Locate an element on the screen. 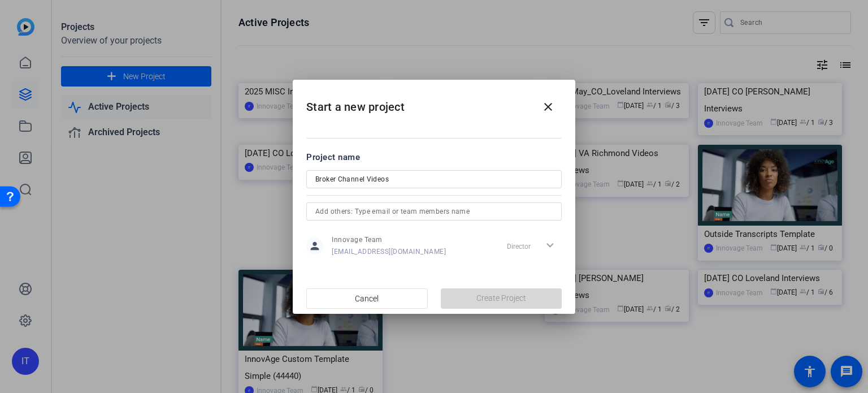 The height and width of the screenshot is (393, 868). h2: Start a new project is located at coordinates (434, 102).